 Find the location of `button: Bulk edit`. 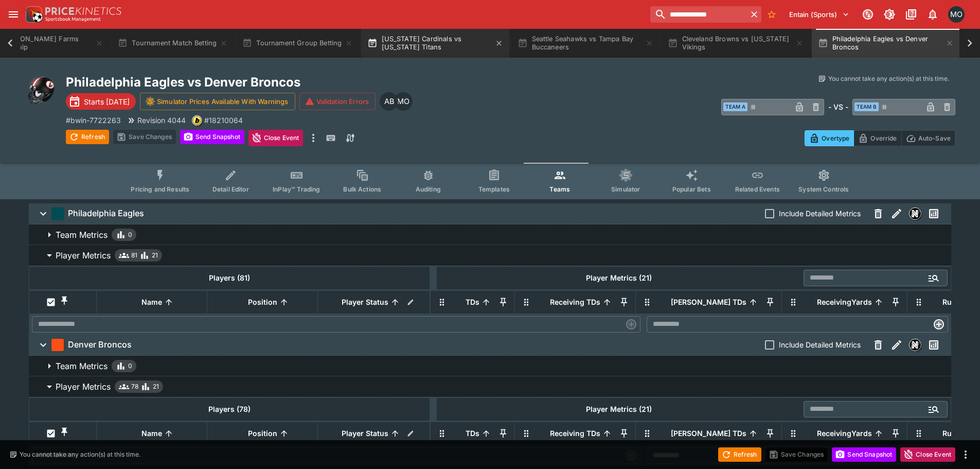

button: Bulk edit is located at coordinates (410, 434).